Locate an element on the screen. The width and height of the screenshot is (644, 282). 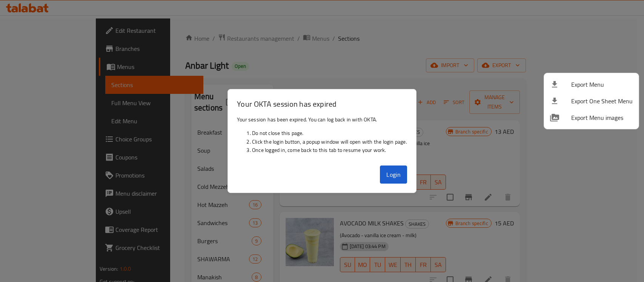
span: Export One Sheet Menu is located at coordinates (602, 101).